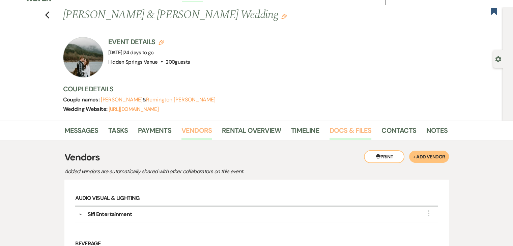 Image resolution: width=513 pixels, height=246 pixels. I want to click on a: Notes, so click(437, 133).